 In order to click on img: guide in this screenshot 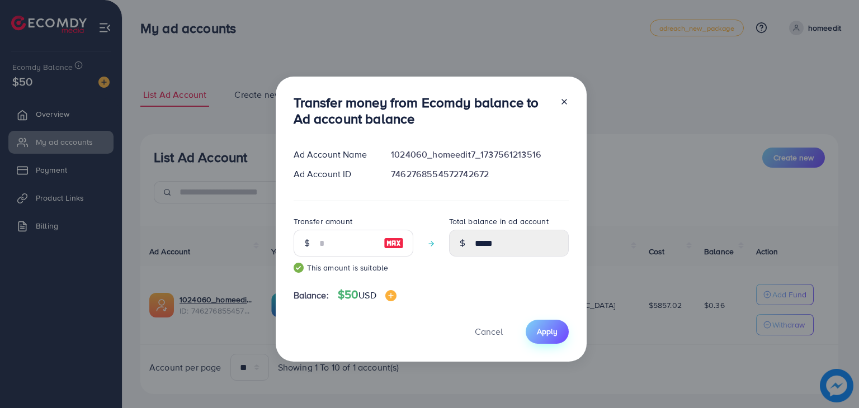, I will do `click(298, 268)`.